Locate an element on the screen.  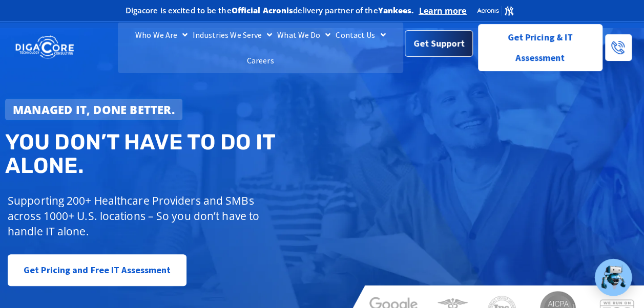
span: Get Support is located at coordinates (439, 43).